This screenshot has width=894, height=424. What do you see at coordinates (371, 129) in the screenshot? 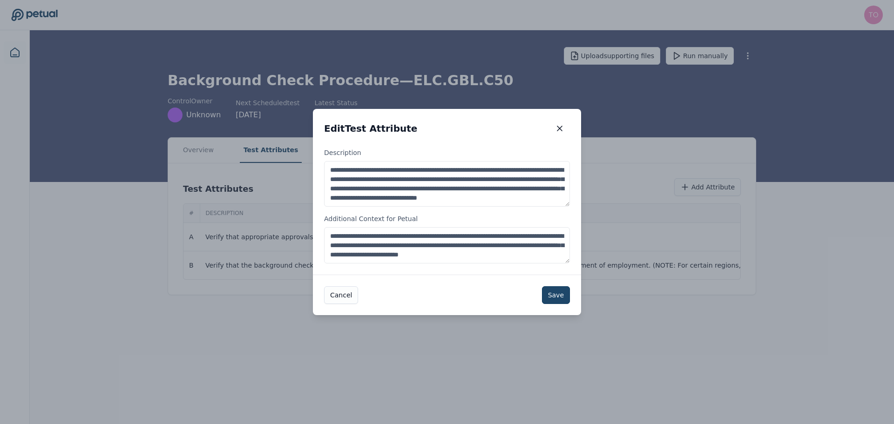
I see `h2: Edit Test Attribute` at bounding box center [371, 129].